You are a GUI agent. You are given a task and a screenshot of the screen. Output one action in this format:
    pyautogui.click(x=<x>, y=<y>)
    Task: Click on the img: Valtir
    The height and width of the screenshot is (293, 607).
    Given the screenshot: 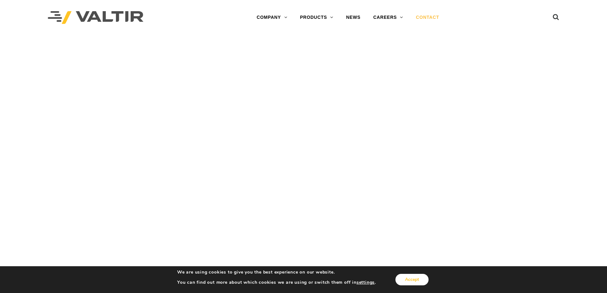 What is the action you would take?
    pyautogui.click(x=96, y=18)
    